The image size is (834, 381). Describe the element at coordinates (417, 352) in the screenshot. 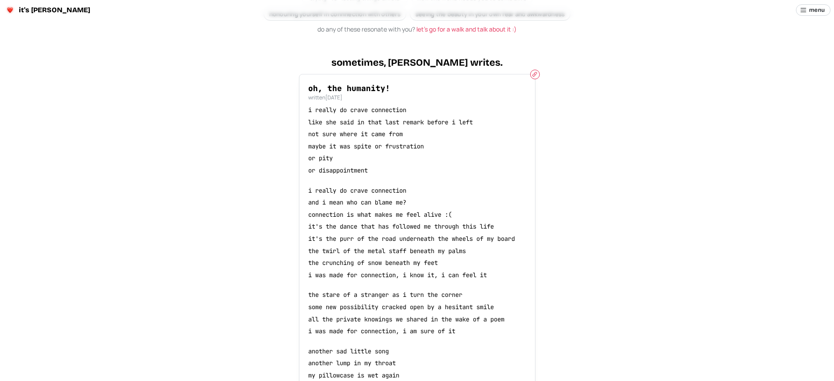

I see `p: another sad little song` at that location.